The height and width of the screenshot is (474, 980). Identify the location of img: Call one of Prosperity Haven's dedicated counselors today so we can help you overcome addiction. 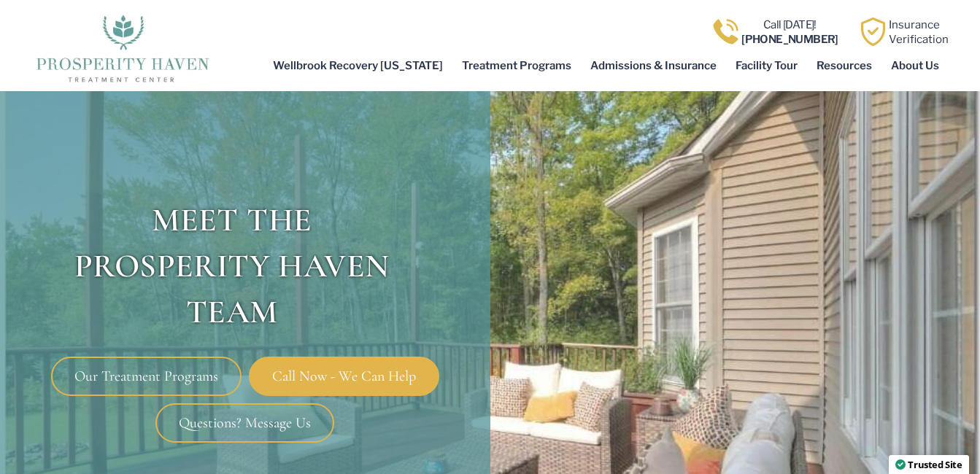
(725, 31).